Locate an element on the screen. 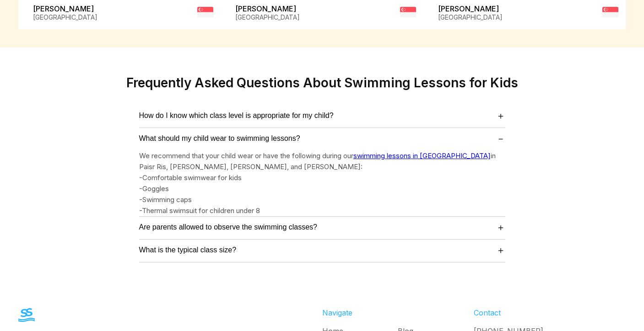 The width and height of the screenshot is (644, 331). span: We recommend that your child wear or have the following during our is located at coordinates (246, 155).